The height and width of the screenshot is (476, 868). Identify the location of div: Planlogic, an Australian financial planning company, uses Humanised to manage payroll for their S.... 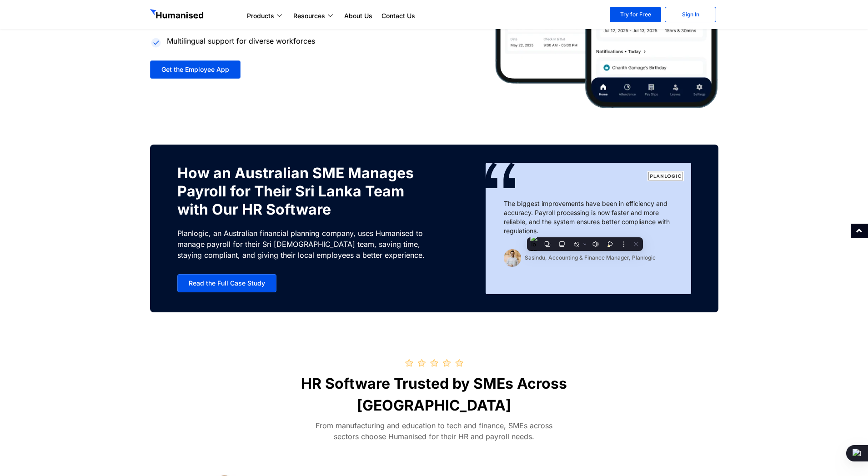
(302, 244).